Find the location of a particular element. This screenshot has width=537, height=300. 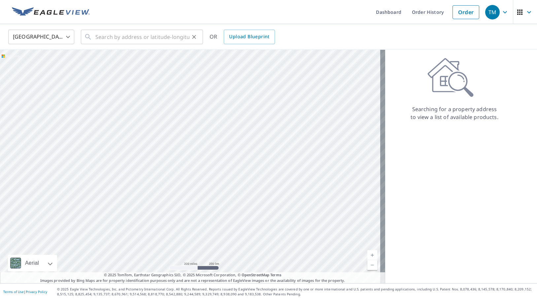

a: Terms is located at coordinates (275, 275).